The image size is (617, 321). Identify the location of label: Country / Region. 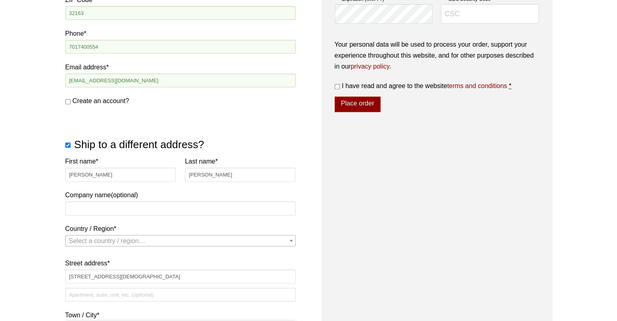
(181, 228).